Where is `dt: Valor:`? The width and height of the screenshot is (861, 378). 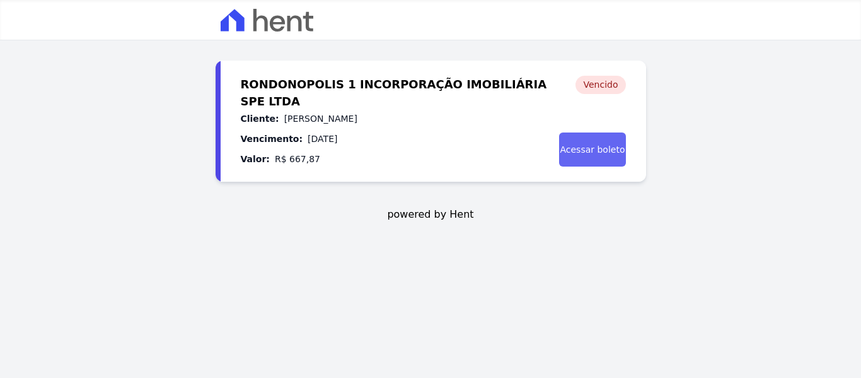
dt: Valor: is located at coordinates (255, 159).